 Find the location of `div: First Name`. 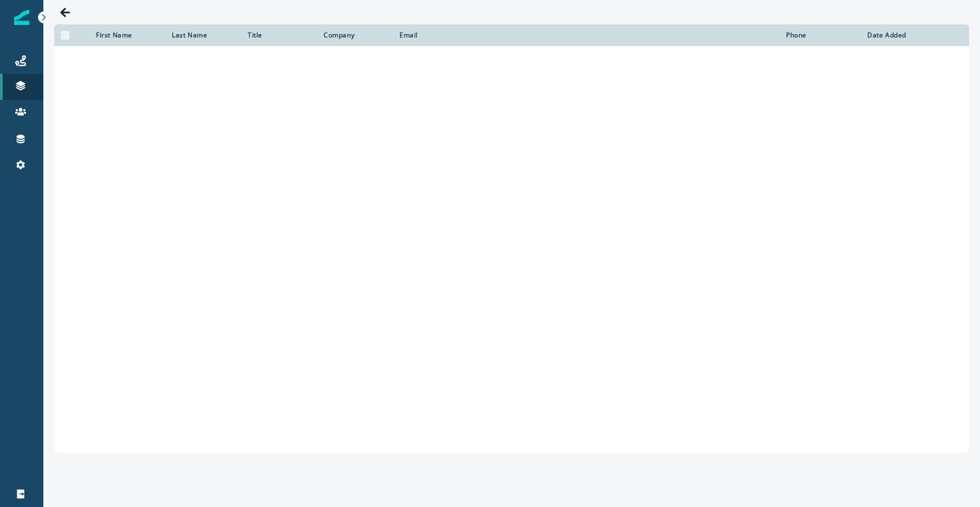

div: First Name is located at coordinates (127, 35).